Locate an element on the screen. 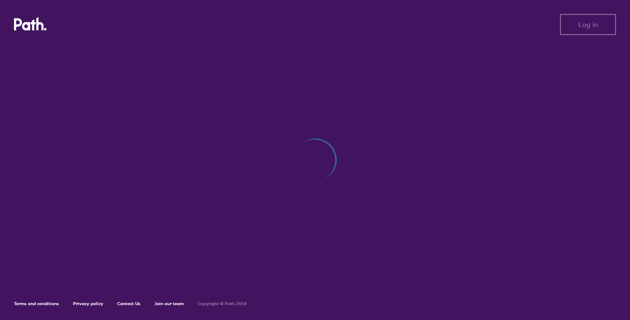 The height and width of the screenshot is (320, 630). a: Contact Us is located at coordinates (129, 304).